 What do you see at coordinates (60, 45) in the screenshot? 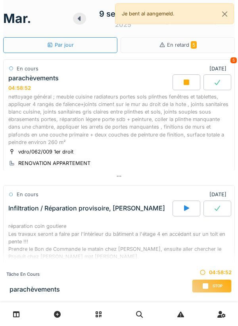
I see `div: Par jour` at bounding box center [60, 45].